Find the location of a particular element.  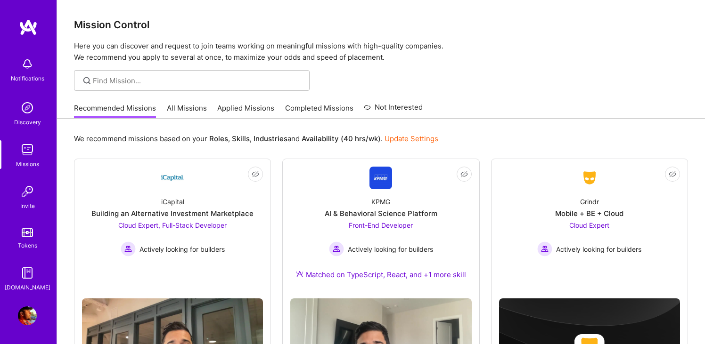

span: Front-End Developer is located at coordinates (381, 225).